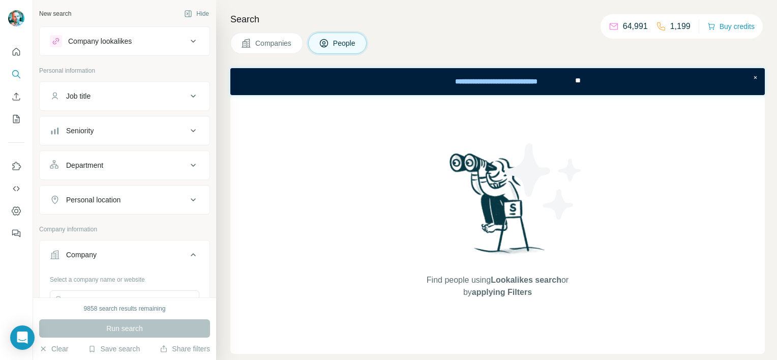 This screenshot has height=360, width=777. Describe the element at coordinates (16, 119) in the screenshot. I see `button: My lists` at that location.